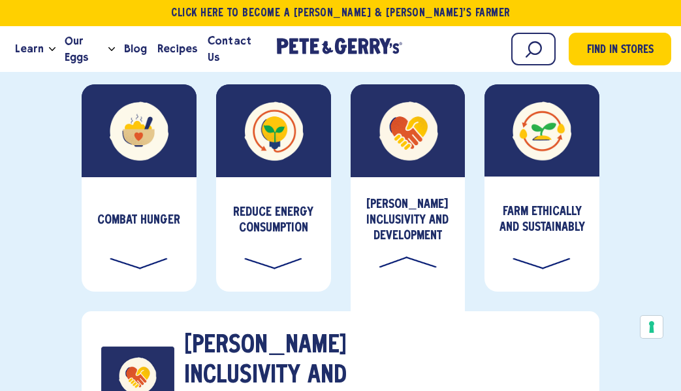 The image size is (681, 391). What do you see at coordinates (138, 220) in the screenshot?
I see `h3: Combat Hunger` at bounding box center [138, 220].